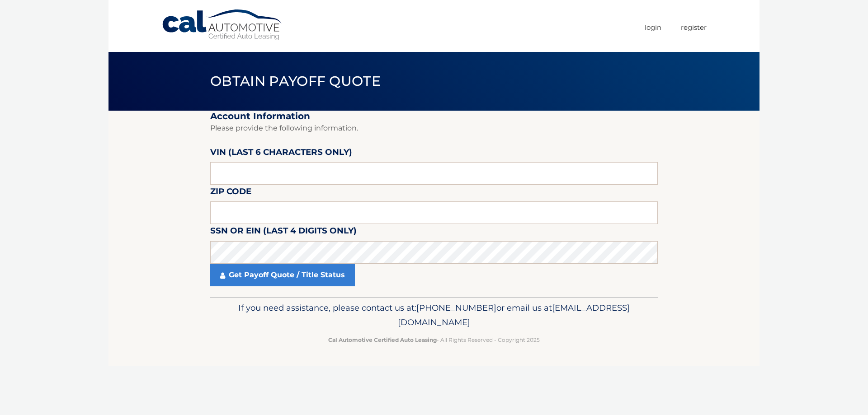  I want to click on a: Cal Automotive, so click(223, 25).